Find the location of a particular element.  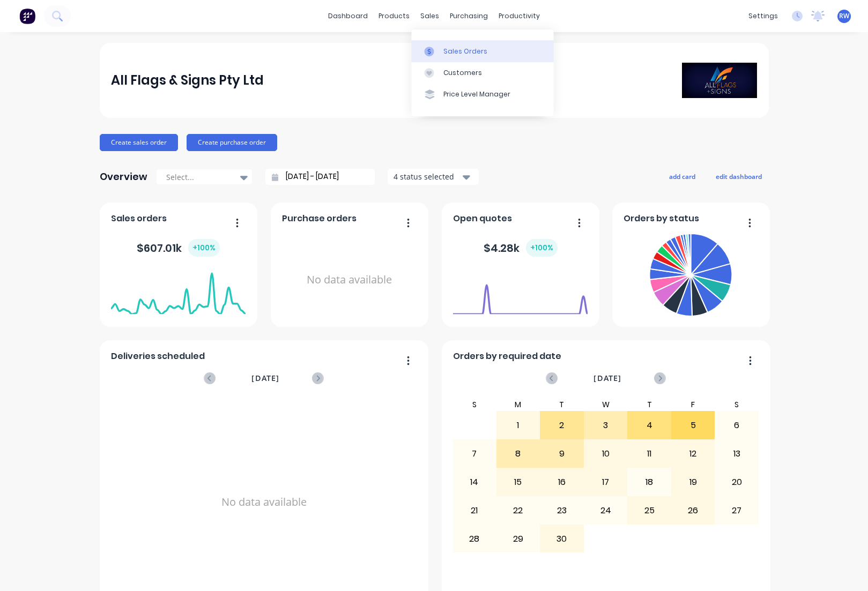

div: 1 is located at coordinates (518, 425).